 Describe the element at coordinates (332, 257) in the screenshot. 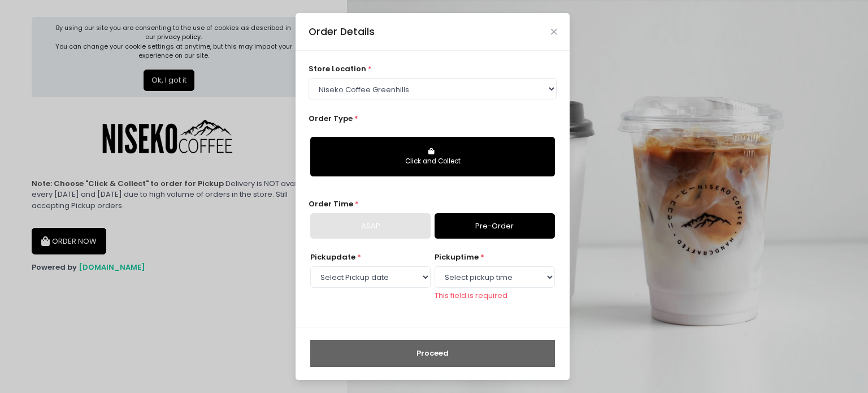

I see `span: Pickup date` at that location.